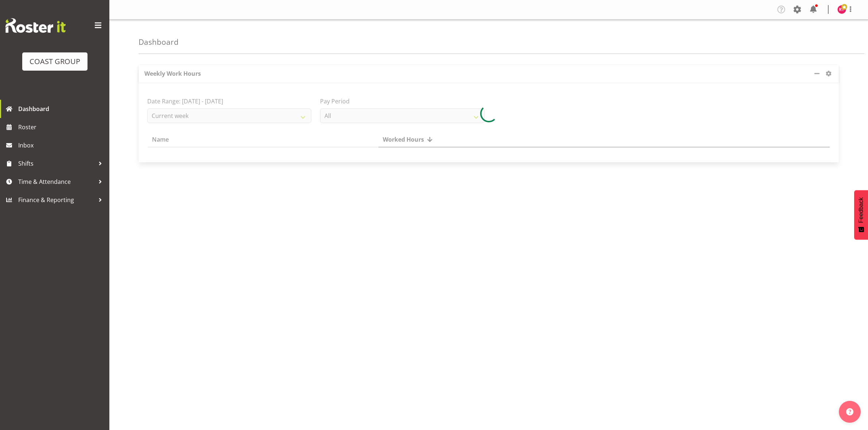 The width and height of the screenshot is (868, 430). I want to click on span: Finance & Reporting, so click(57, 200).